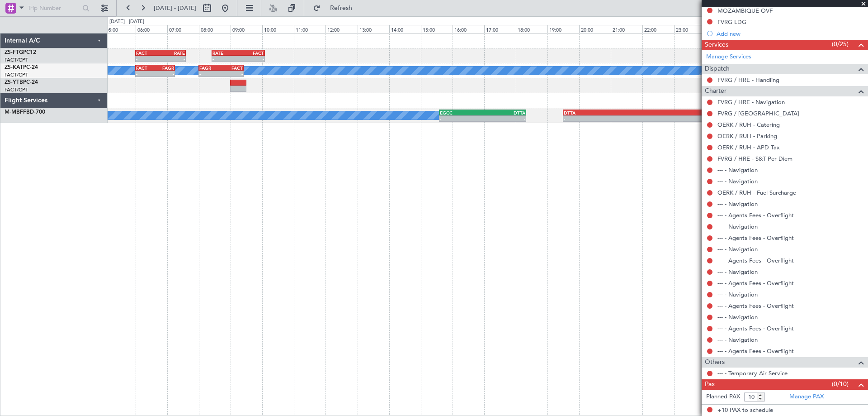 This screenshot has height=416, width=868. I want to click on div: 22:00, so click(658, 29).